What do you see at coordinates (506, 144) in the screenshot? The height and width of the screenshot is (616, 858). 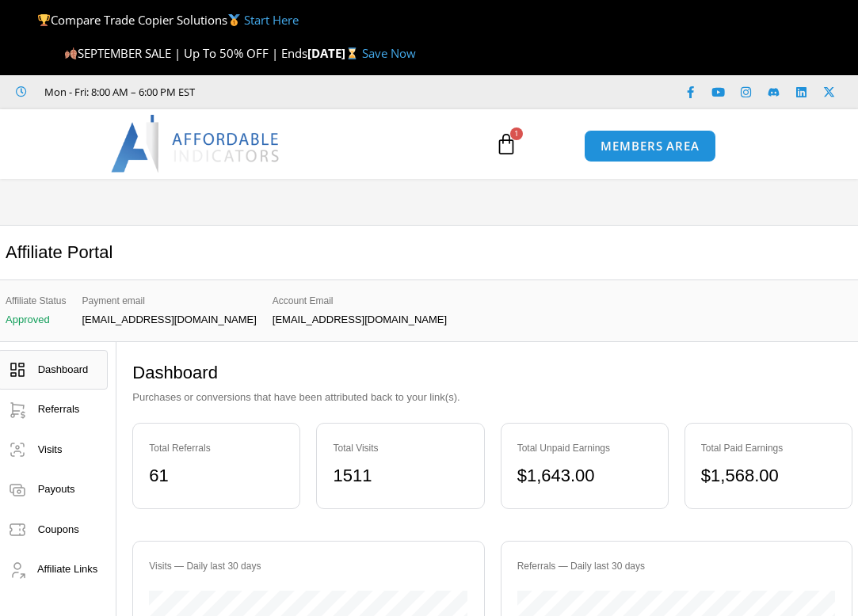 I see `a: 1` at bounding box center [506, 144].